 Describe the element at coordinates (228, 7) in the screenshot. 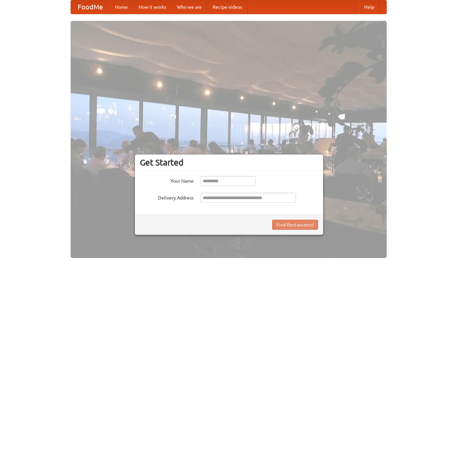

I see `a: Recipe videos` at that location.